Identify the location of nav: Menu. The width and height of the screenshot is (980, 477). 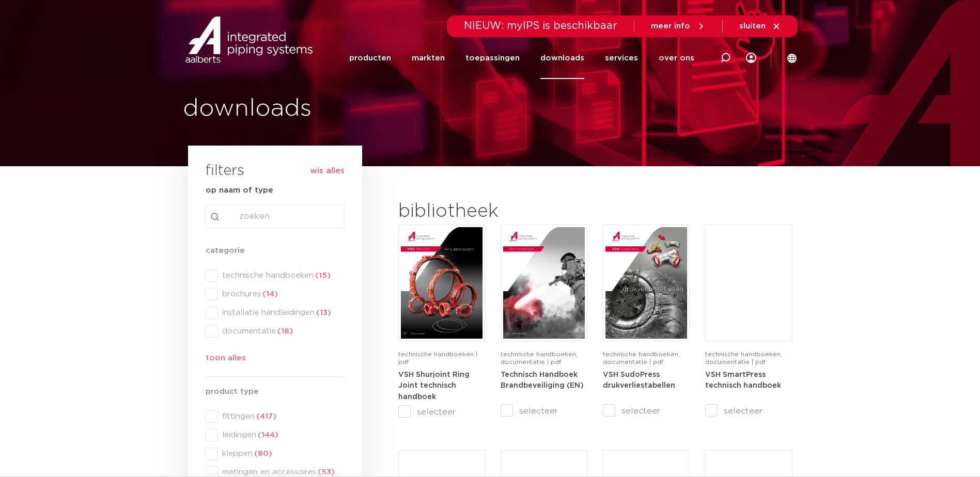
(522, 58).